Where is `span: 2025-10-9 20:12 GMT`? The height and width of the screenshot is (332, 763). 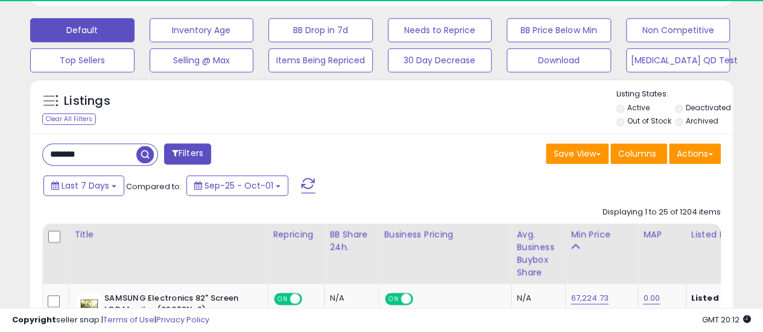 span: 2025-10-9 20:12 GMT is located at coordinates (726, 320).